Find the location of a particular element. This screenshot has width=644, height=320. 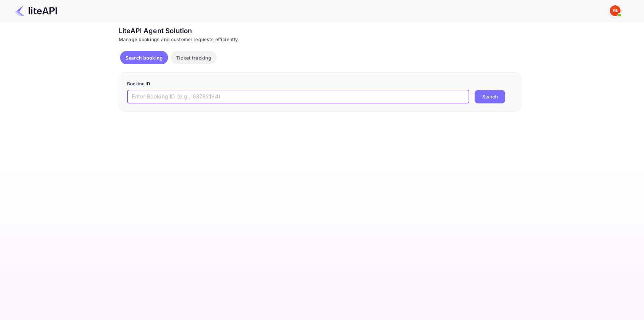

button: Search is located at coordinates (490, 96).